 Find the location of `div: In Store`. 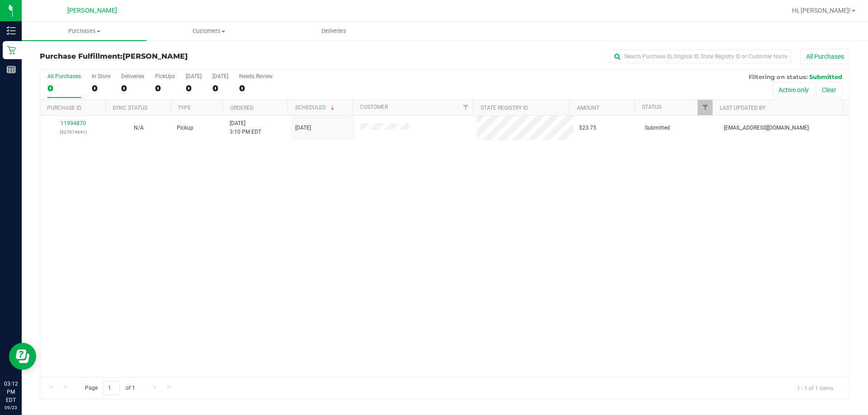

div: In Store is located at coordinates (101, 76).